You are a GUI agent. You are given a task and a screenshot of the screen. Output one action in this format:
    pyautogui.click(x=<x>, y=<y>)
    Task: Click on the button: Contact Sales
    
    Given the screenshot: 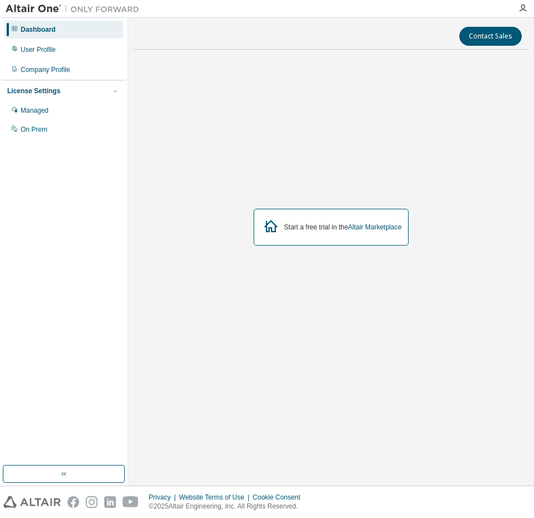 What is the action you would take?
    pyautogui.click(x=491, y=36)
    